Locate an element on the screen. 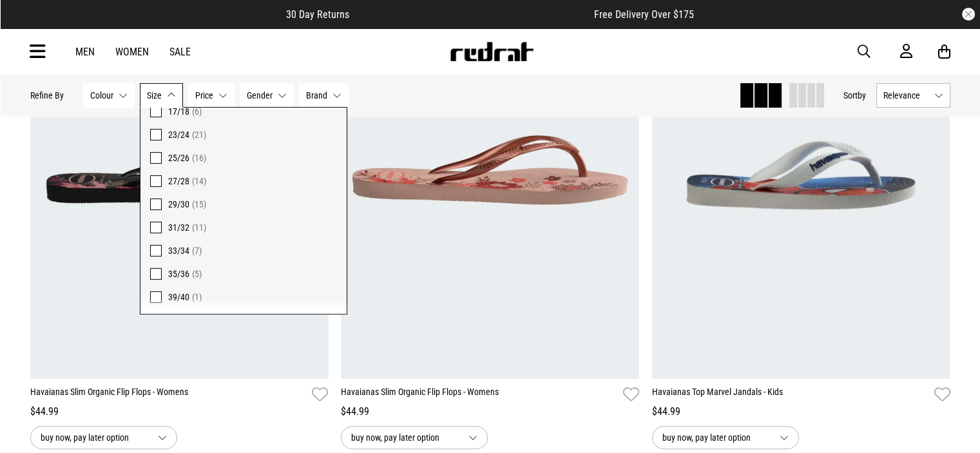 The width and height of the screenshot is (980, 453). span: (21) is located at coordinates (199, 134).